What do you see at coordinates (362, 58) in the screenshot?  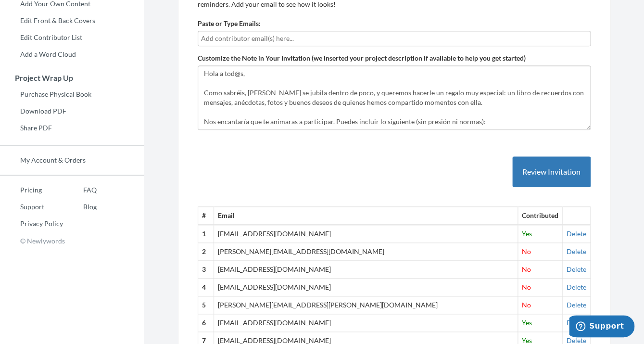 I see `label: Customize the Note in Your Invitation (we inserted your project description if available to help ...` at bounding box center [362, 58].